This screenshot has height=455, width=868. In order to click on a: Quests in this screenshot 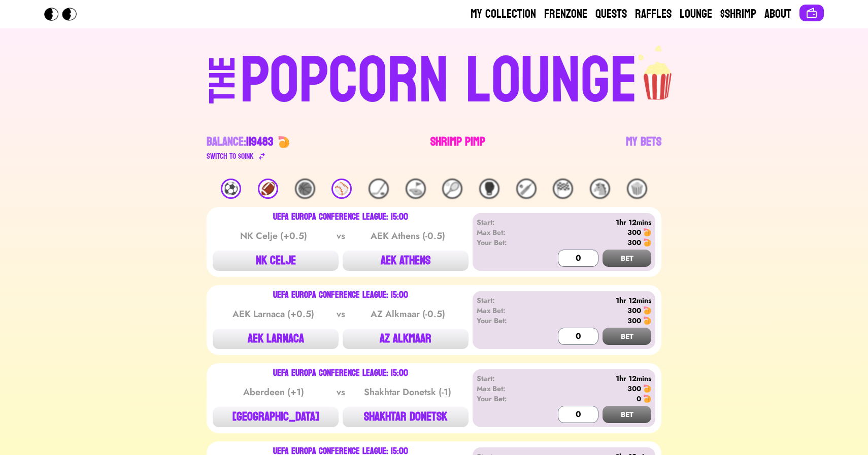, I will do `click(611, 15)`.